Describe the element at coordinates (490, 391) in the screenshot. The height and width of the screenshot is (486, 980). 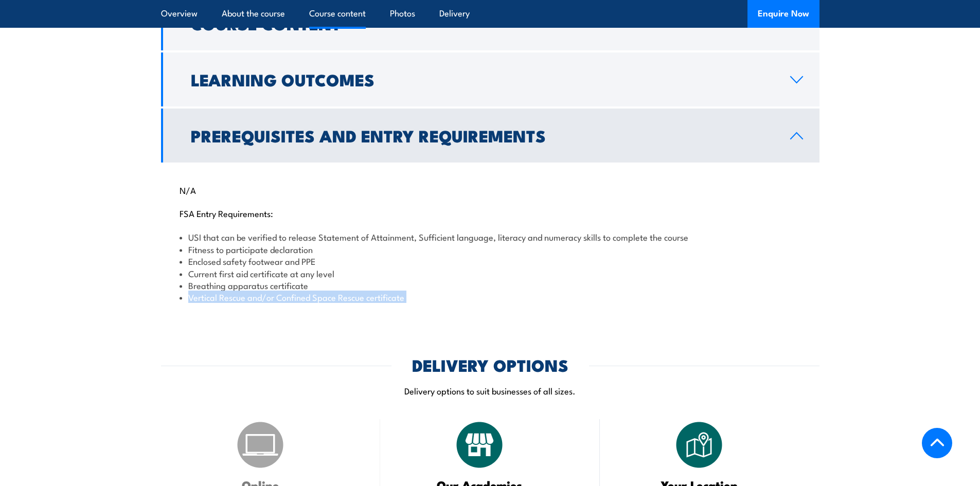
I see `p: Delivery options to suit businesses of all sizes.` at that location.